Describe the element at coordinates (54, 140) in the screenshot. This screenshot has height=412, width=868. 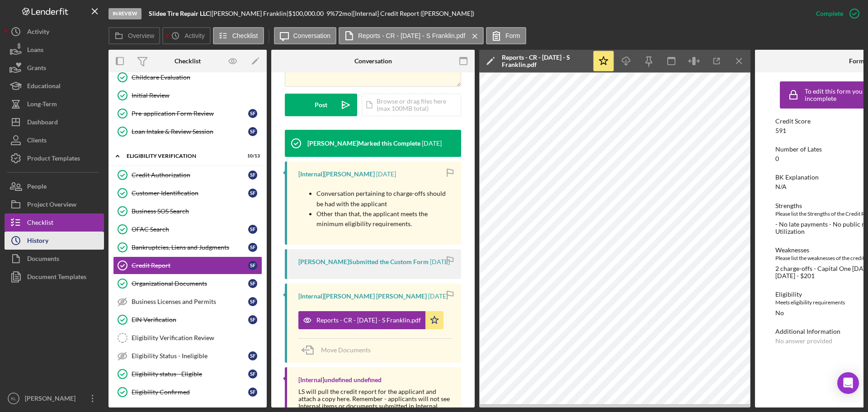
I see `a: Clients` at that location.